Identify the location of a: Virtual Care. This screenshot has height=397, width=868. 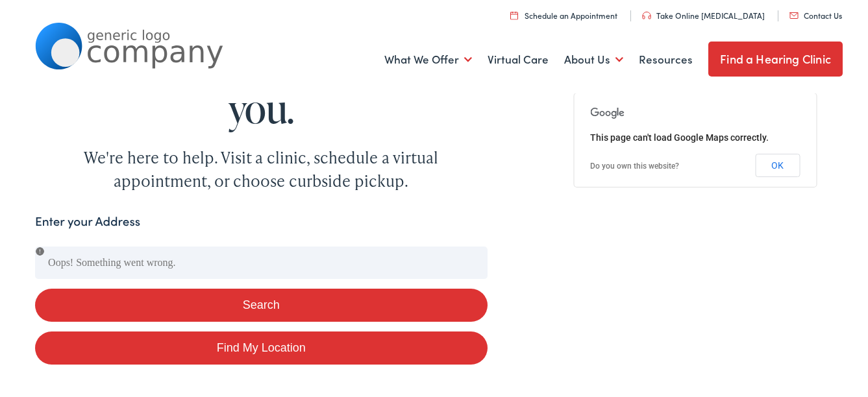
(518, 57).